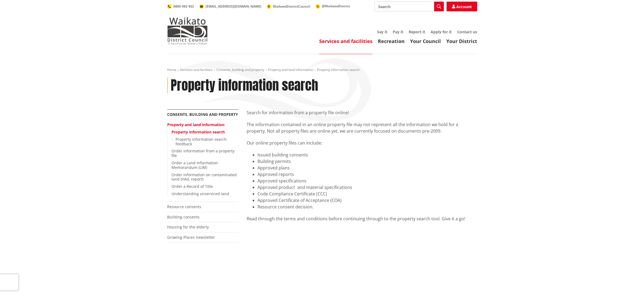  What do you see at coordinates (336, 6) in the screenshot?
I see `span: @WaikatoDistrict` at bounding box center [336, 6].